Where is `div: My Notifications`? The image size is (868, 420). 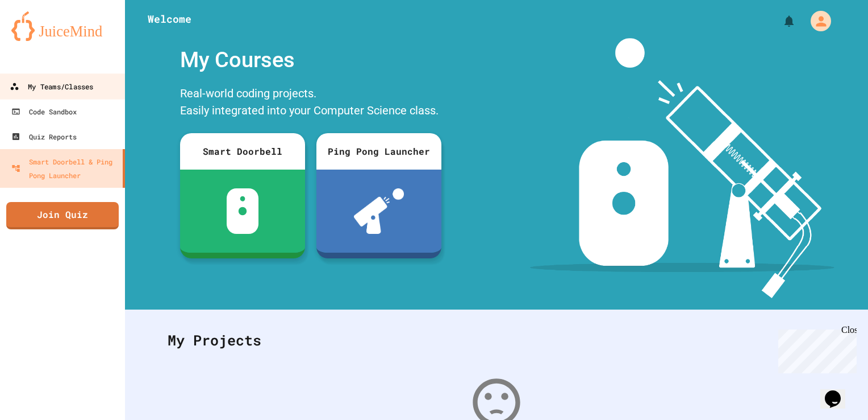 div: My Notifications is located at coordinates (780, 21).